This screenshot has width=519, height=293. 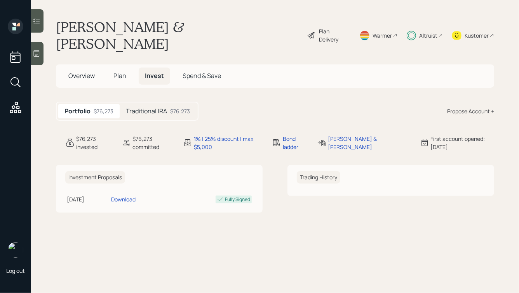 I want to click on div: Log out, so click(x=16, y=271).